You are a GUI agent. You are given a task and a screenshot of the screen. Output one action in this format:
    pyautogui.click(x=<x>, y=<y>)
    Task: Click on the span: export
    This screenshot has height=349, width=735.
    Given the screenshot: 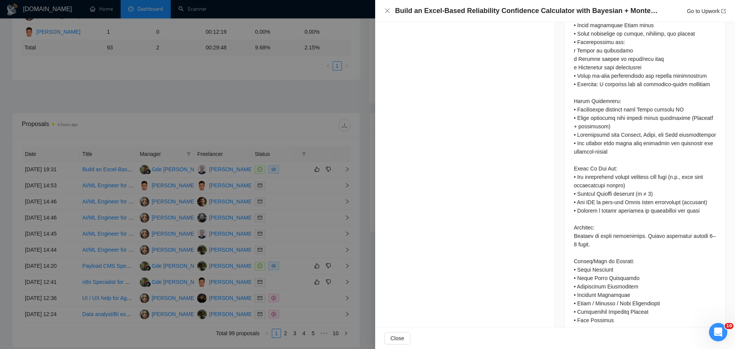 What is the action you would take?
    pyautogui.click(x=723, y=11)
    